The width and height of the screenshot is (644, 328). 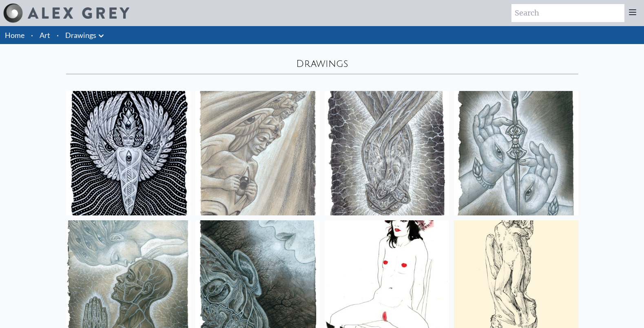 I want to click on a: Art, so click(x=45, y=35).